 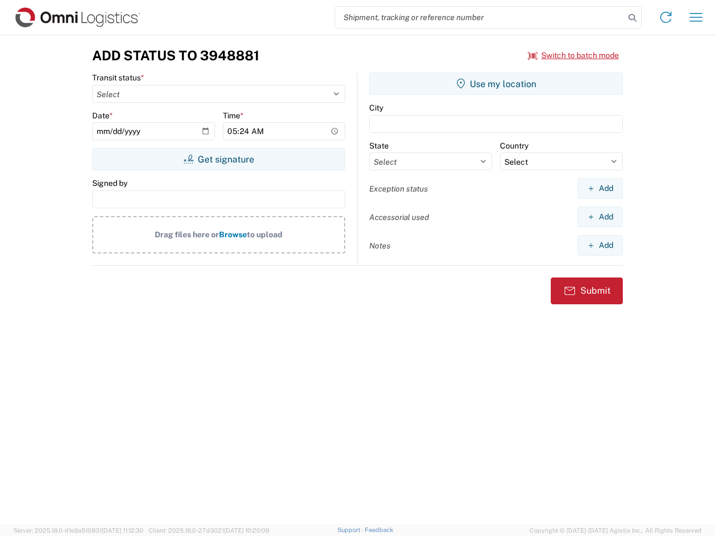 What do you see at coordinates (587, 291) in the screenshot?
I see `button: Submit` at bounding box center [587, 291].